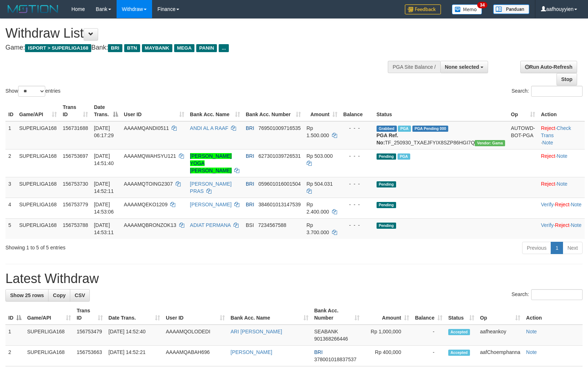 The height and width of the screenshot is (367, 588). I want to click on td: aafChoemphanna, so click(500, 356).